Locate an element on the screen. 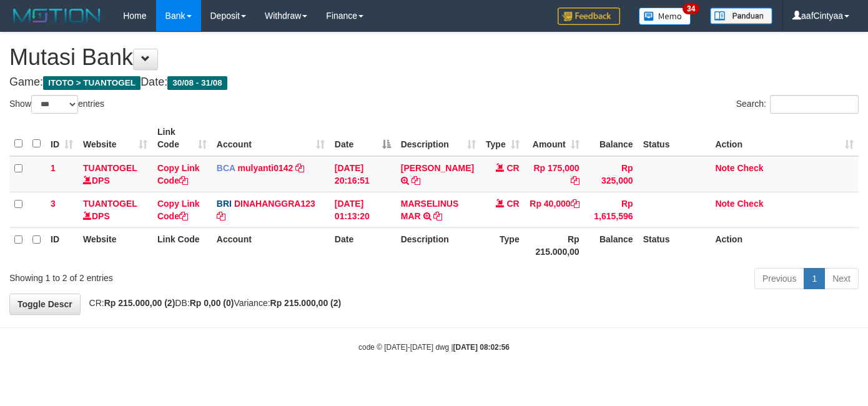 Image resolution: width=868 pixels, height=406 pixels. th: Account is located at coordinates (270, 245).